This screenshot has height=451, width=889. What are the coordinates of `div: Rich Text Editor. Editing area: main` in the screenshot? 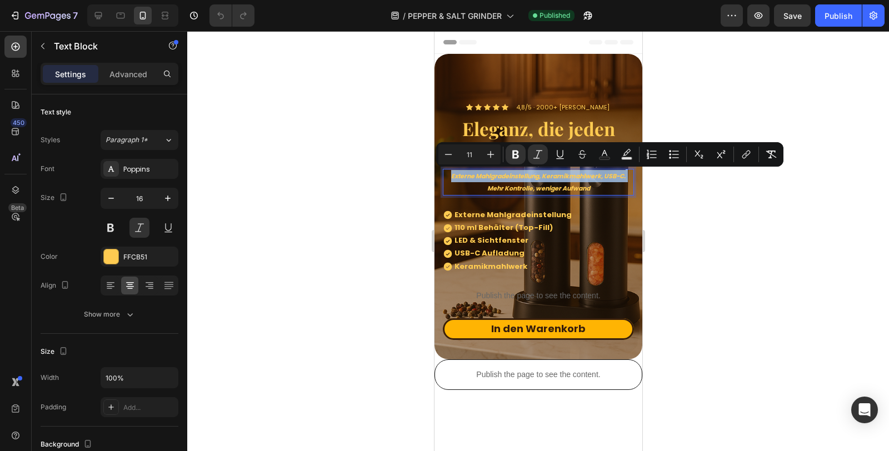 It's located at (104, 151).